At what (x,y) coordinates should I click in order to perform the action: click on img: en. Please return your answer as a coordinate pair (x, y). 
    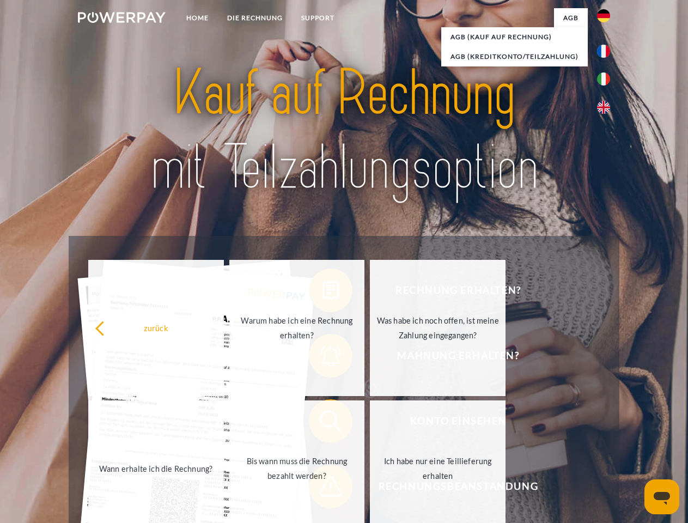
    Looking at the image, I should click on (603, 107).